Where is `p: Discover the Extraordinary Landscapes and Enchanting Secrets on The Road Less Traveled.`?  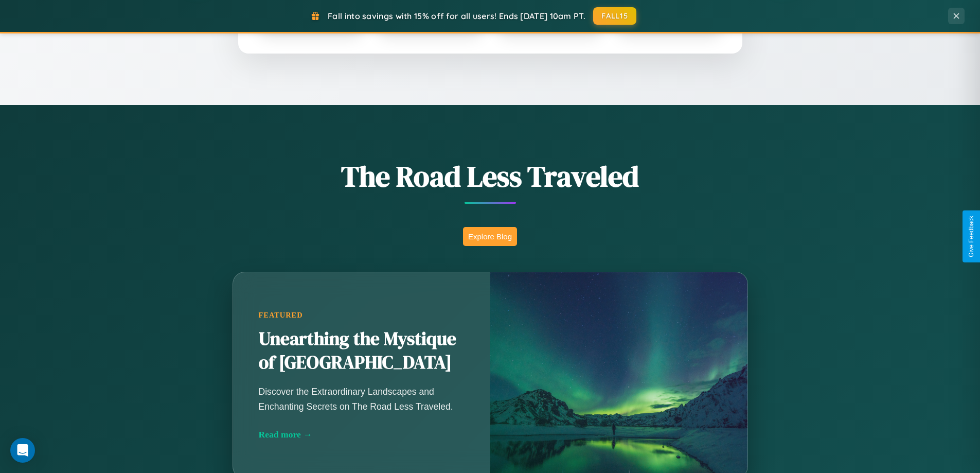 p: Discover the Extraordinary Landscapes and Enchanting Secrets on The Road Less Traveled. is located at coordinates (362, 399).